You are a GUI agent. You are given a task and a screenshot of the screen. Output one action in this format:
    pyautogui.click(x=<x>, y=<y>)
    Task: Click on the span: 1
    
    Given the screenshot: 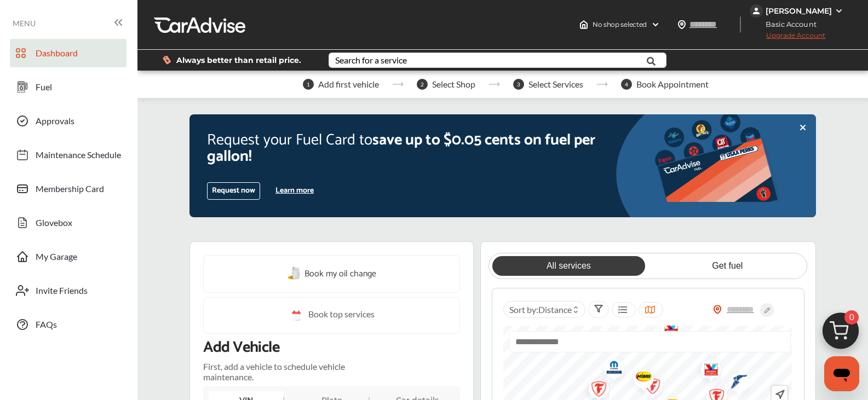 What is the action you would take?
    pyautogui.click(x=308, y=84)
    